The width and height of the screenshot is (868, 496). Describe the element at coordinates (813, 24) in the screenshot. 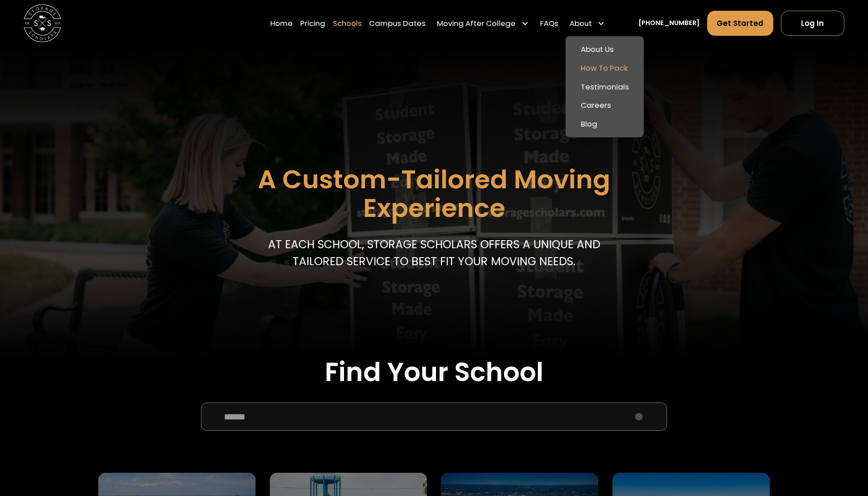

I see `a: Log In` at that location.